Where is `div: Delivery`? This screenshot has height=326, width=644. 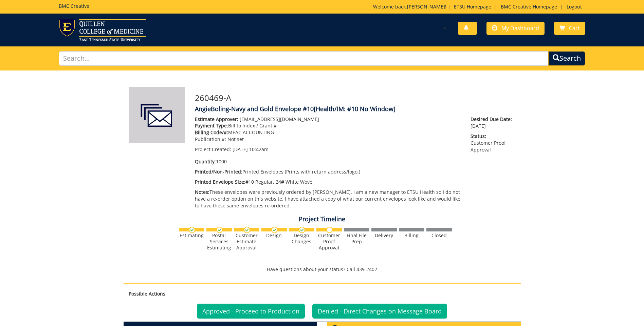 div: Delivery is located at coordinates (384, 235).